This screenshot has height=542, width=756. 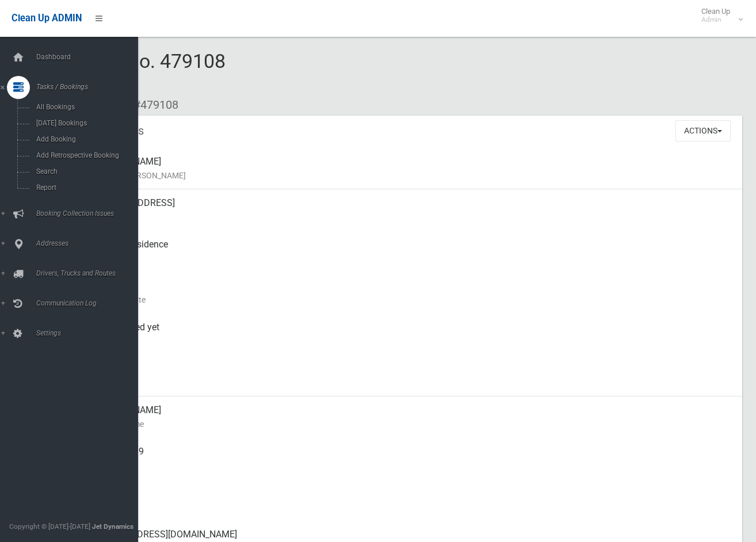 I want to click on small: Collection Date, so click(x=413, y=300).